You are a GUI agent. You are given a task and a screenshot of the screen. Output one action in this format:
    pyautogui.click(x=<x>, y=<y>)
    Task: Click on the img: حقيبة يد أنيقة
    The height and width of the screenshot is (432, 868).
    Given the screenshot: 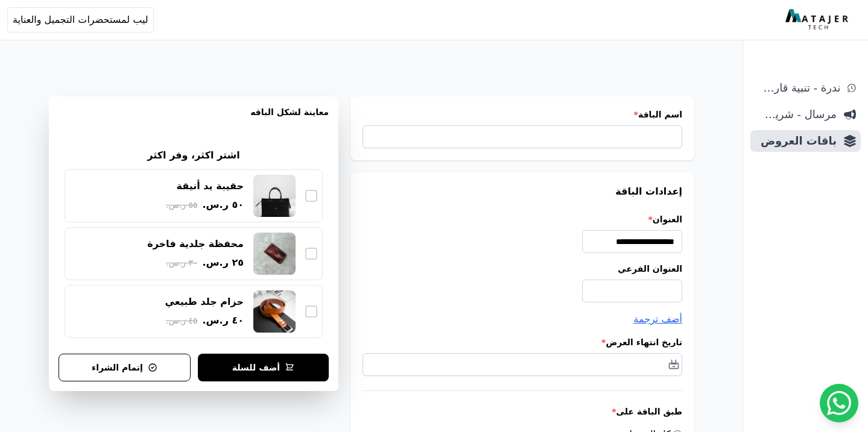 What is the action you would take?
    pyautogui.click(x=275, y=196)
    